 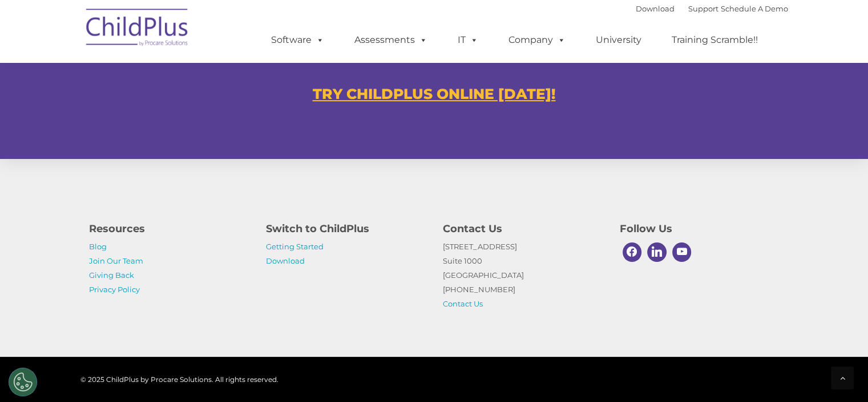 I want to click on a: University, so click(x=619, y=40).